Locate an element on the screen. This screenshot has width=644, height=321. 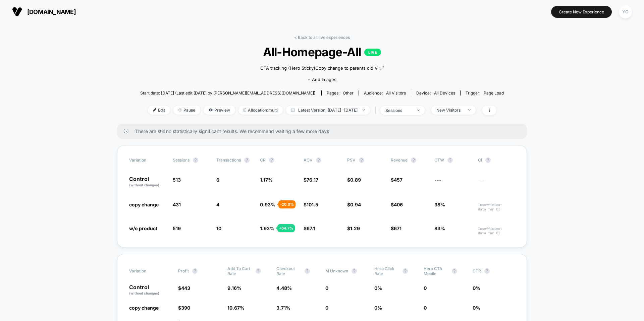
span: AOV is located at coordinates (308, 160).